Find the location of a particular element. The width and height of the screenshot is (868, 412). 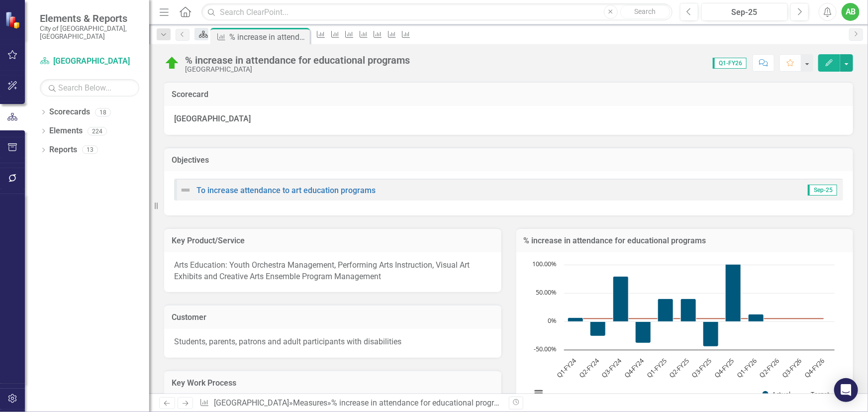

h3: Objectives is located at coordinates (509, 160).